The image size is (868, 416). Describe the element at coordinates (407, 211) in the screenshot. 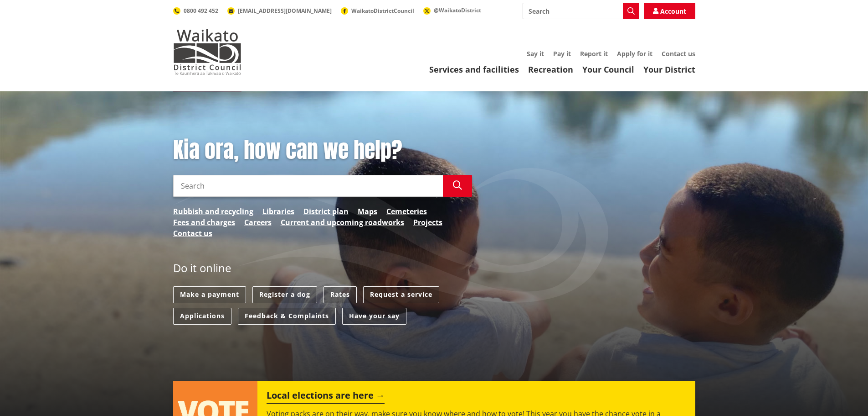

I see `a: Cemeteries` at that location.